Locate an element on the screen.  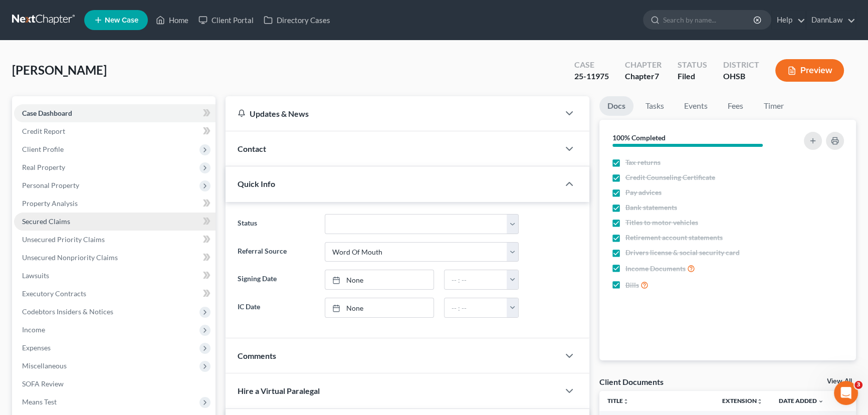
div: Filed is located at coordinates (692, 76).